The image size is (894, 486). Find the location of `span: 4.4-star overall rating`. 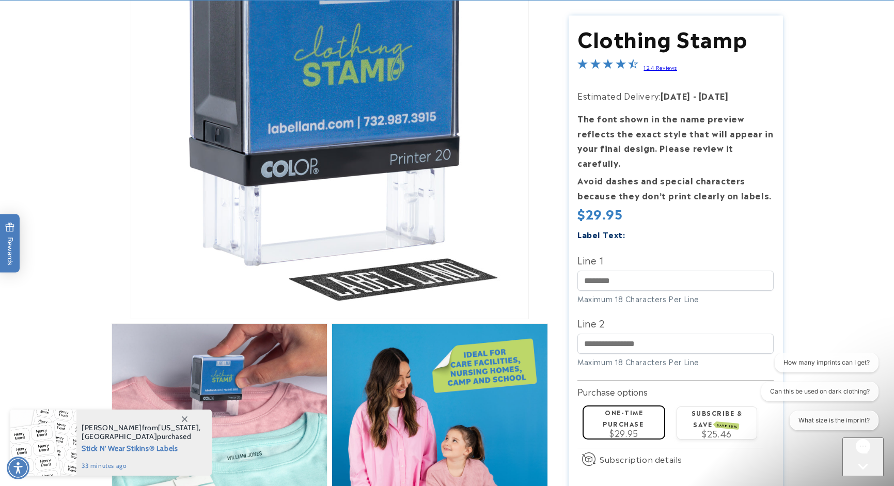

span: 4.4-star overall rating is located at coordinates (608, 67).